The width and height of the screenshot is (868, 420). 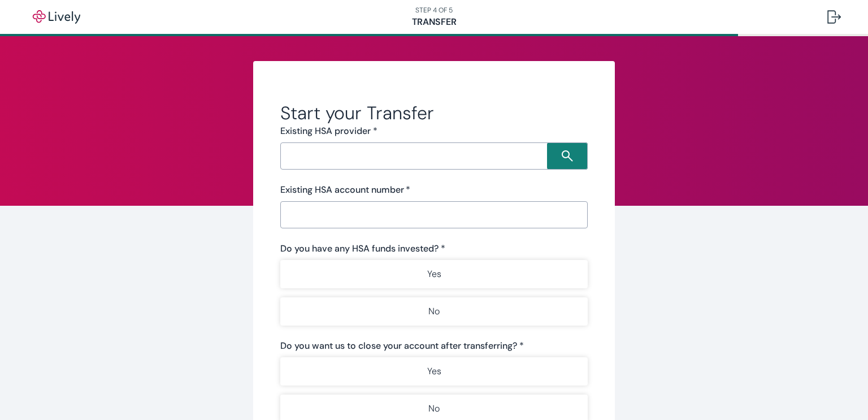 I want to click on label: Do you want us to close your account after transferring? *, so click(x=402, y=346).